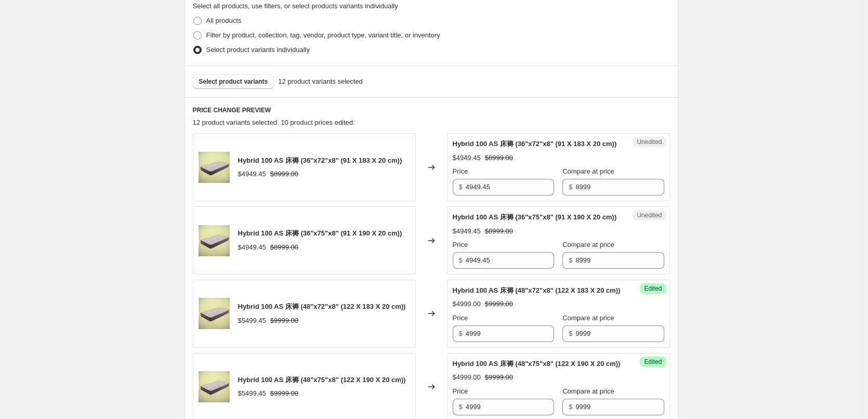 The height and width of the screenshot is (419, 868). I want to click on h6: PRICE CHANGE PREVIEW, so click(432, 110).